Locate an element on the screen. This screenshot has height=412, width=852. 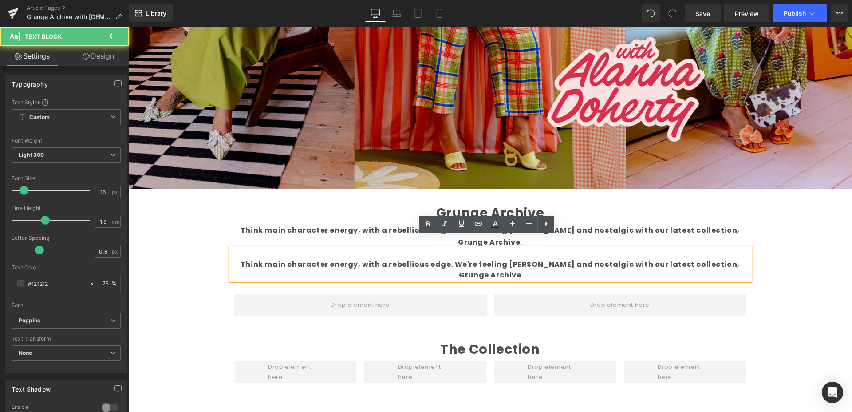
span: Save is located at coordinates (702, 13).